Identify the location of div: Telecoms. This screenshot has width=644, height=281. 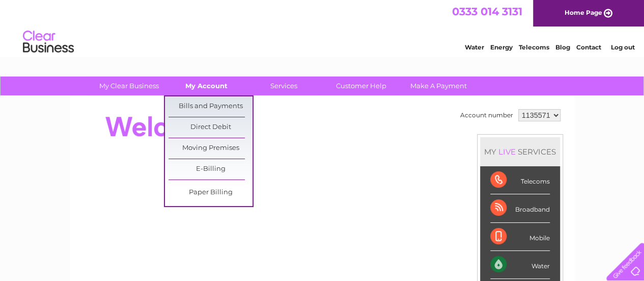
(519, 180).